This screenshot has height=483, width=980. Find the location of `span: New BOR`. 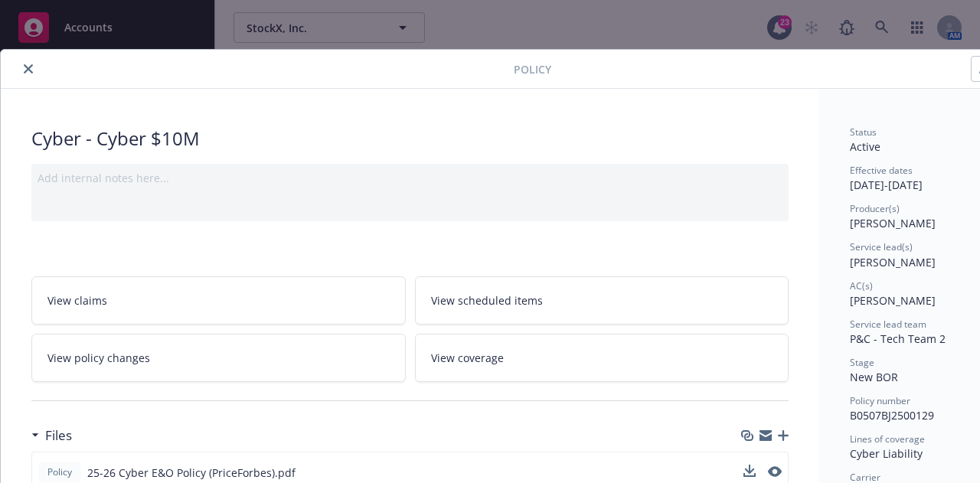

span: New BOR is located at coordinates (873, 376).